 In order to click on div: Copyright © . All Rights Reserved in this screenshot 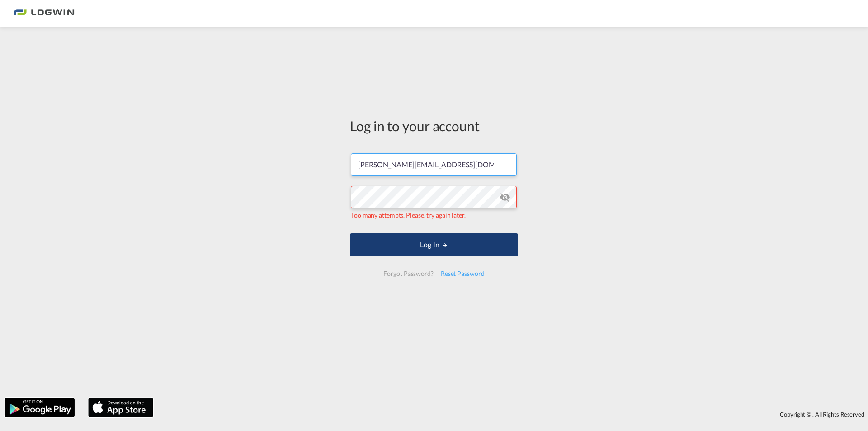, I will do `click(513, 414)`.